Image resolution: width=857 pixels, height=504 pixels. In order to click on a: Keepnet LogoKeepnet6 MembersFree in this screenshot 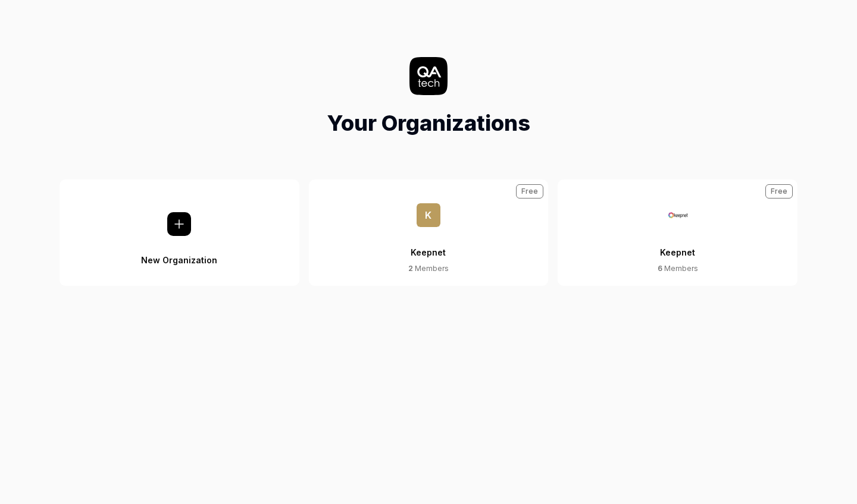, I will do `click(677, 233)`.